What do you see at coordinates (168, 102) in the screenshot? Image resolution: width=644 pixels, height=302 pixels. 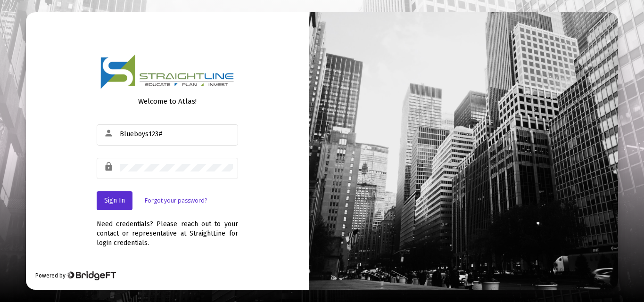 I see `div: Welcome to Atlas!` at bounding box center [168, 102].